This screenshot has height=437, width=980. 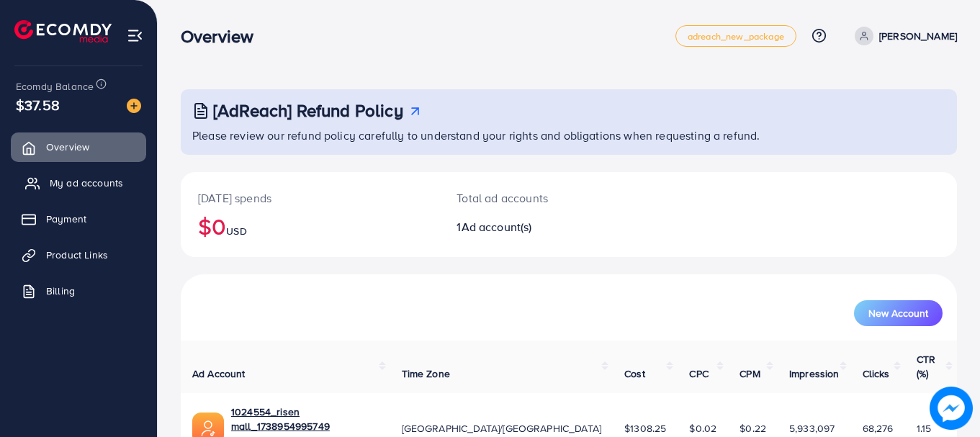 I want to click on span: Billing, so click(x=60, y=291).